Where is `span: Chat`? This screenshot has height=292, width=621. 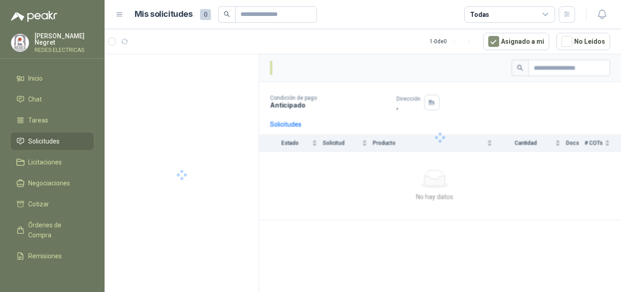 span: Chat is located at coordinates (35, 99).